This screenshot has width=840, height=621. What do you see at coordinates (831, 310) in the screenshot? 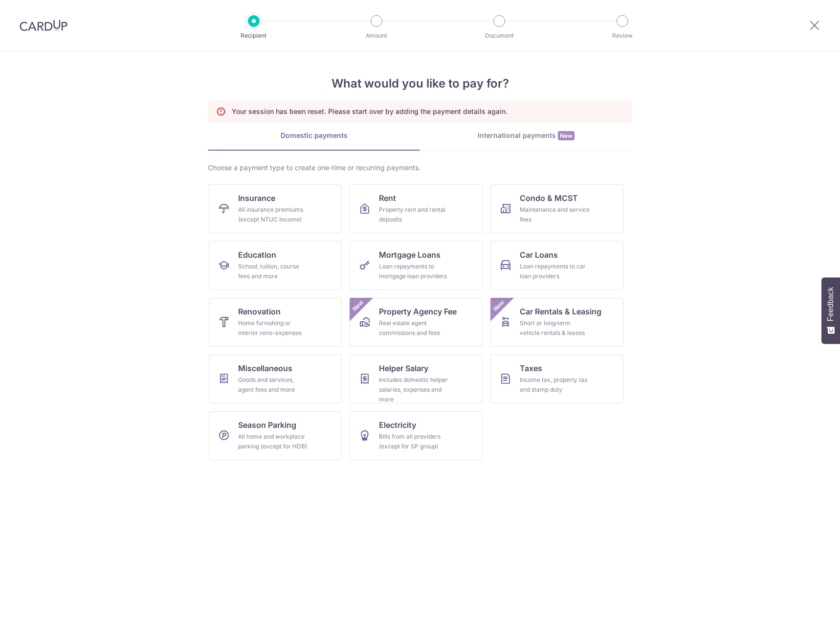
I see `button: Feedback - Show survey` at bounding box center [831, 310].